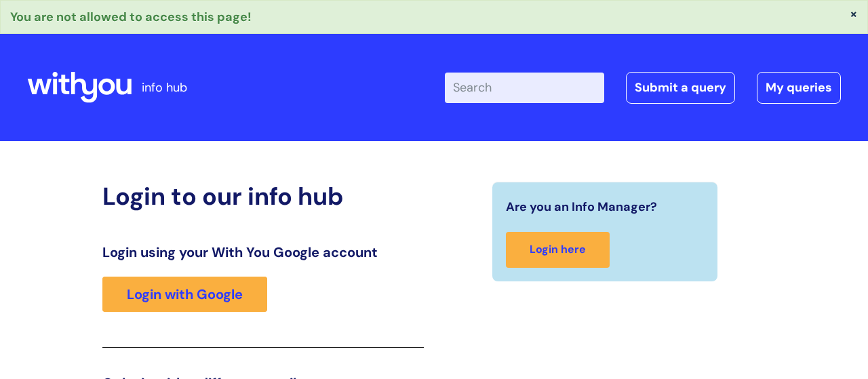 The image size is (868, 379). Describe the element at coordinates (185, 294) in the screenshot. I see `a: Login with Google` at that location.